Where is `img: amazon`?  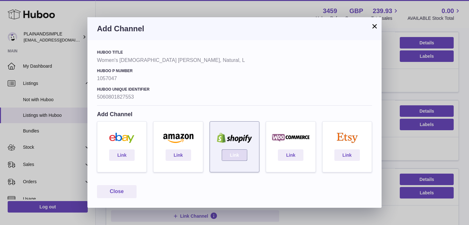
img: amazon is located at coordinates (178, 138).